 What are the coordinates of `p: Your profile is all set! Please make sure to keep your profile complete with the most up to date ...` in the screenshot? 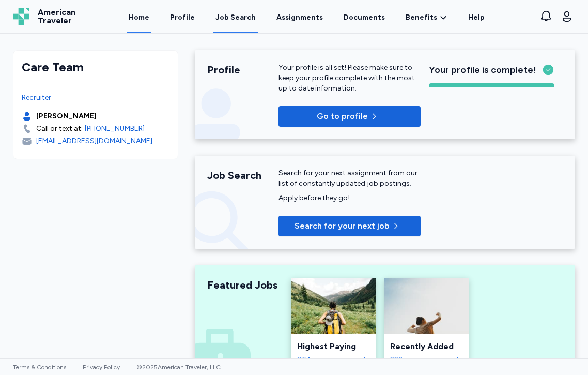 It's located at (349, 78).